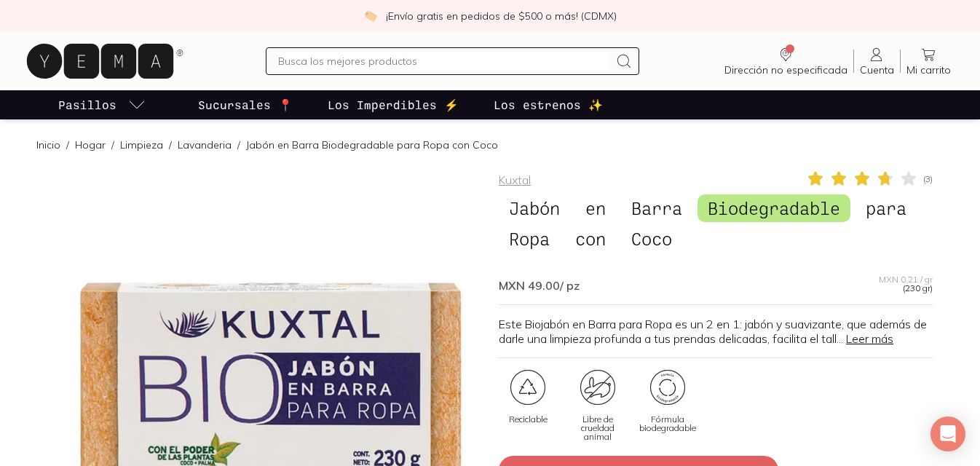  Describe the element at coordinates (372, 145) in the screenshot. I see `p: Jabón en Barra Biodegradable para Ropa con Coco` at that location.